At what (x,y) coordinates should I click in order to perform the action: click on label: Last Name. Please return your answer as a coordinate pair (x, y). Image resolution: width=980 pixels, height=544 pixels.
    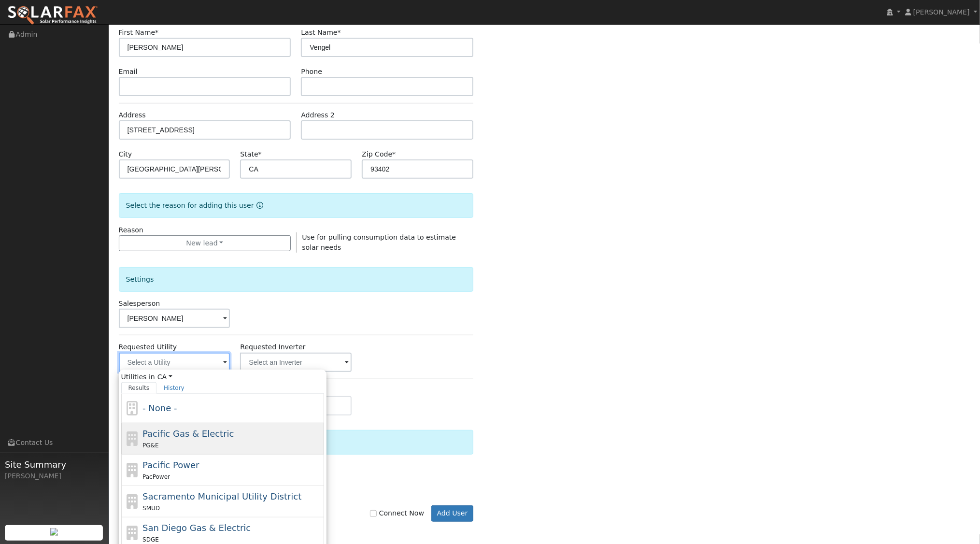
    Looking at the image, I should click on (321, 33).